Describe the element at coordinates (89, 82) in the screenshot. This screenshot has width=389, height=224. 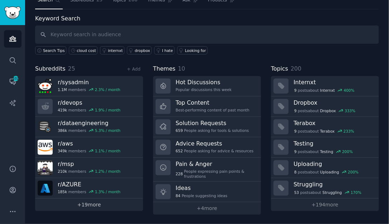
I see `h3: r/ sysadmin` at that location.